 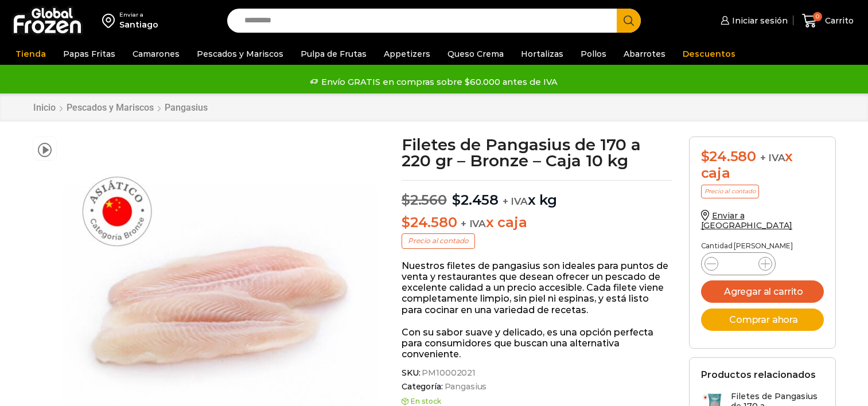 I want to click on a: Appetizers, so click(x=407, y=54).